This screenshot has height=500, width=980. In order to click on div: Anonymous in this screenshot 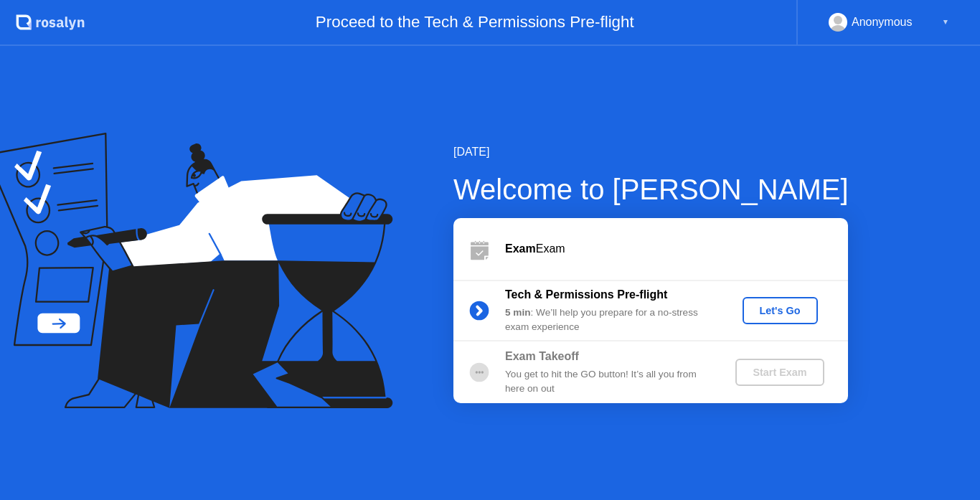, I will do `click(882, 22)`.